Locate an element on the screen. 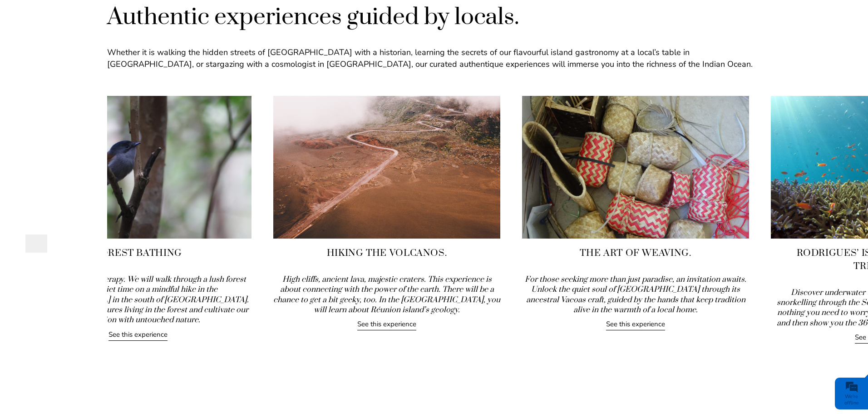 This screenshot has width=868, height=414. i: For those seeking more than just paradise, an invitation awaits. Unlock the quiet soul of [GEOGRA... is located at coordinates (636, 294).